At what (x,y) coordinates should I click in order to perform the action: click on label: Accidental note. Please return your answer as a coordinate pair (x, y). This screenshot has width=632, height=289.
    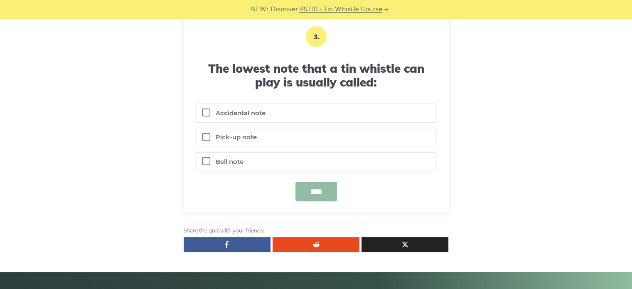
    Looking at the image, I should click on (316, 113).